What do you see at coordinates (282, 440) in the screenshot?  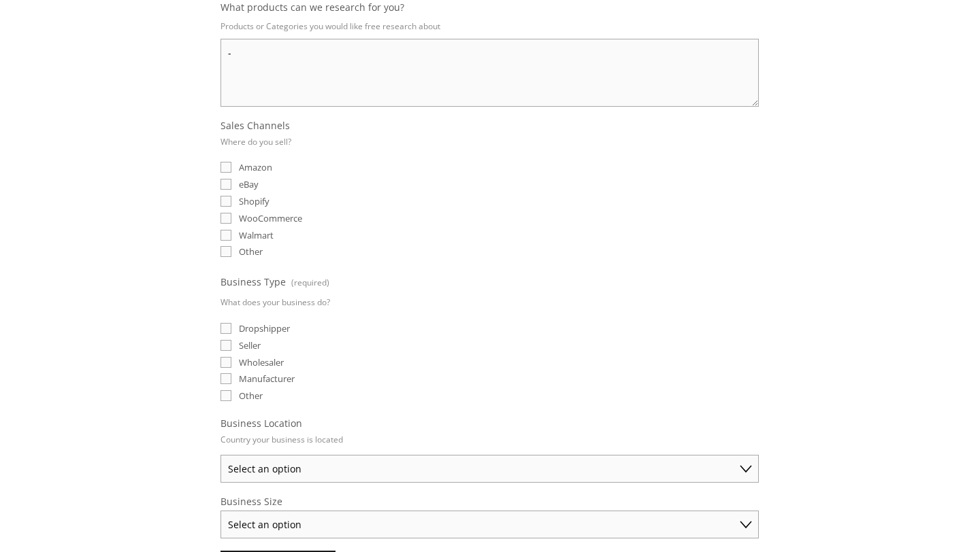 I see `p: Country your business is located` at bounding box center [282, 440].